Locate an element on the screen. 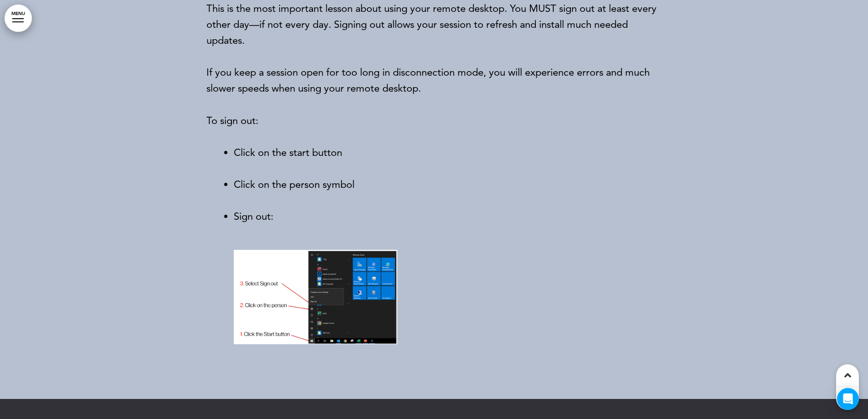  p: If you keep a session open for too long in disconnection mode, you will experience errors and muc... is located at coordinates (434, 81).